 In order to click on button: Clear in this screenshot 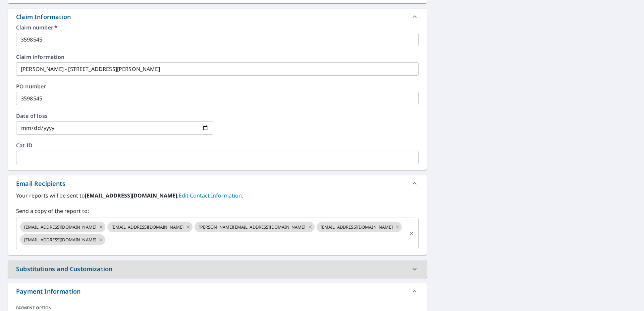, I will do `click(411, 233)`.